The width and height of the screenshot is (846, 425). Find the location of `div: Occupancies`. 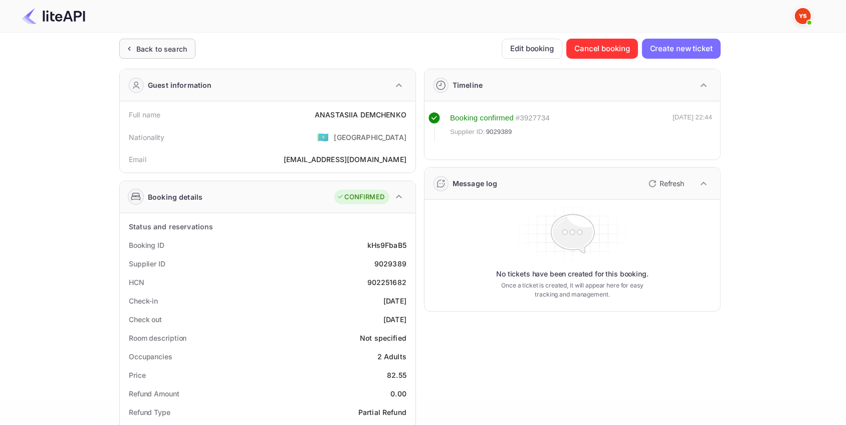

div: Occupancies is located at coordinates (150, 356).